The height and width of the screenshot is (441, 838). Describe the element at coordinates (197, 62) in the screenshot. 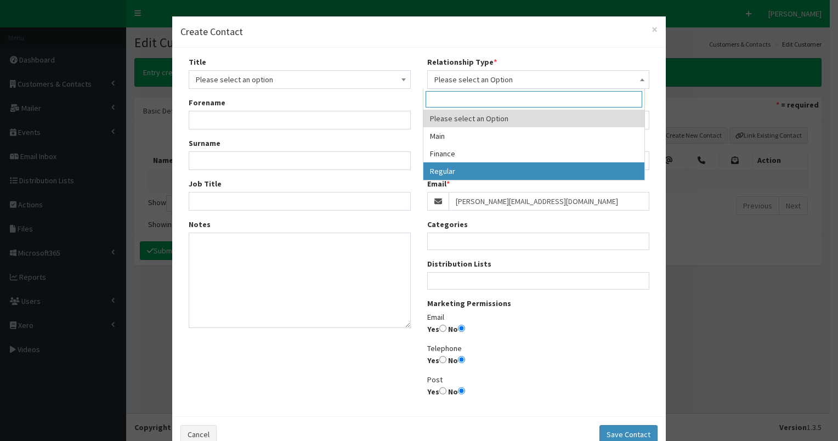

I see `label: Title` at that location.